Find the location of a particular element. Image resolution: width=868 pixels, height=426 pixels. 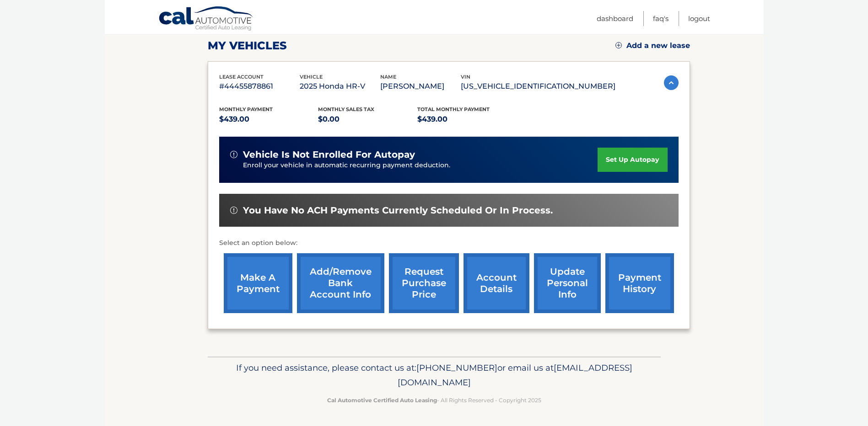

a: Logout is located at coordinates (699, 18).